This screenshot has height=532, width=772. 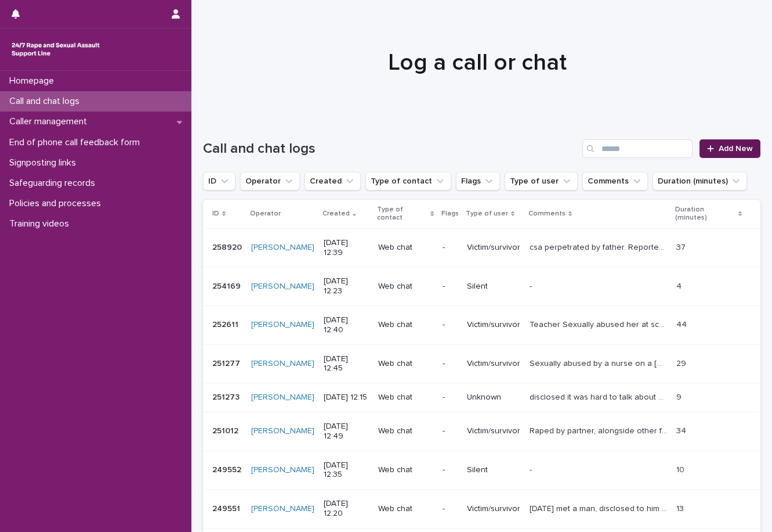 What do you see at coordinates (736, 149) in the screenshot?
I see `span: Add New` at bounding box center [736, 149].